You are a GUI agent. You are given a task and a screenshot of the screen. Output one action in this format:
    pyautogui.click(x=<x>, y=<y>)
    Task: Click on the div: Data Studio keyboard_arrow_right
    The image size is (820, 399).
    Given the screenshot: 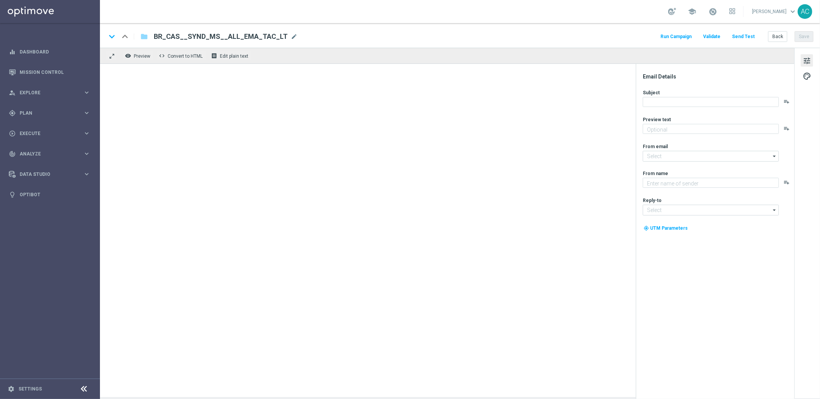 What is the action you would take?
    pyautogui.click(x=50, y=174)
    